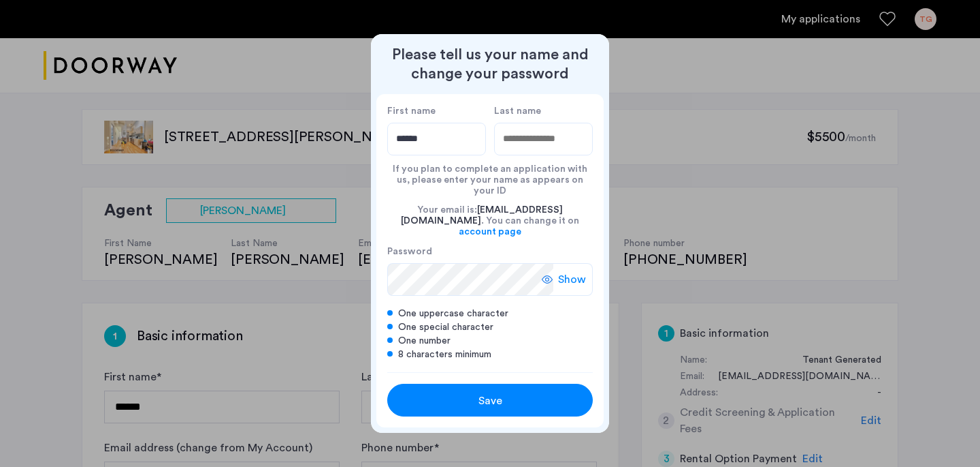 The width and height of the screenshot is (980, 467). I want to click on div: Your email is: . You can change it on, so click(490, 220).